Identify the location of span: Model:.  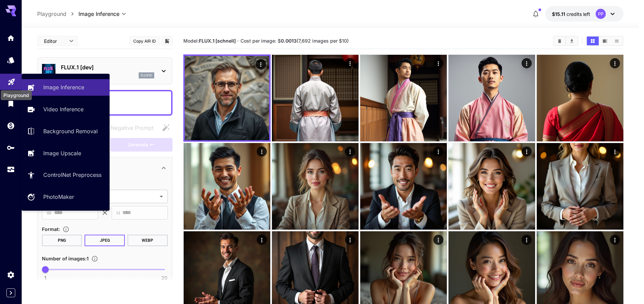
(209, 41).